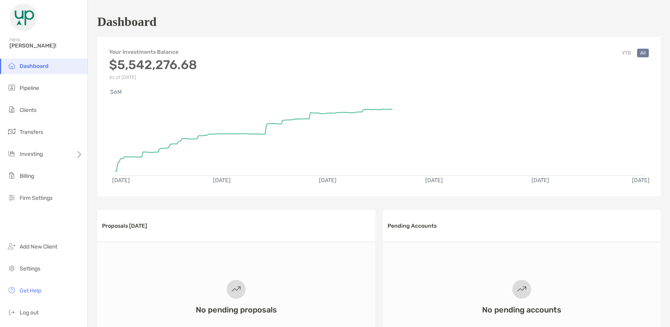 This screenshot has width=670, height=327. I want to click on img: transfers icon, so click(12, 131).